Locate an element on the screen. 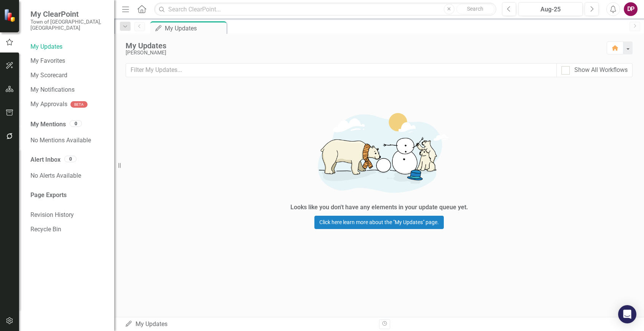  a: Page Exports is located at coordinates (48, 195).